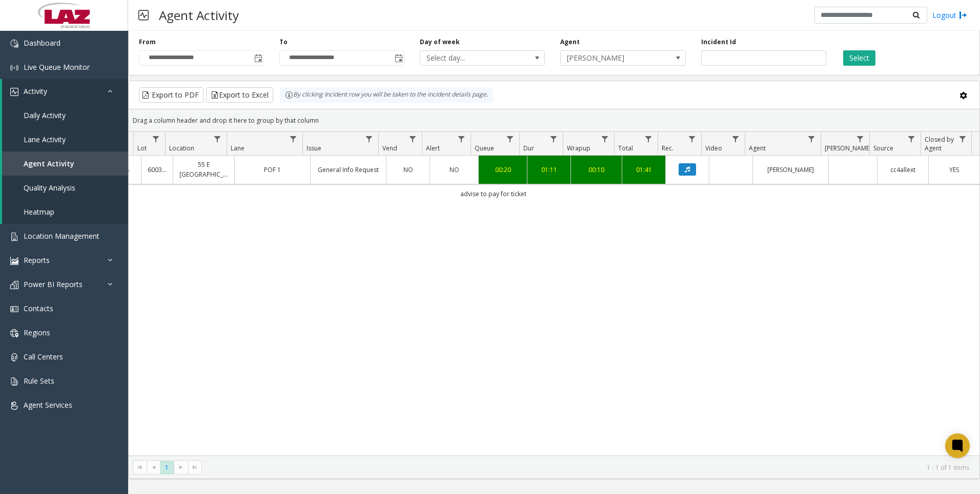  What do you see at coordinates (38, 308) in the screenshot?
I see `span: Contacts` at bounding box center [38, 308].